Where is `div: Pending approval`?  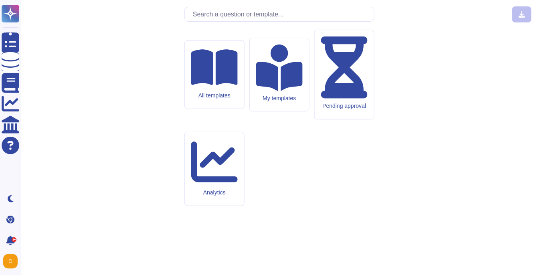 div: Pending approval is located at coordinates (344, 106).